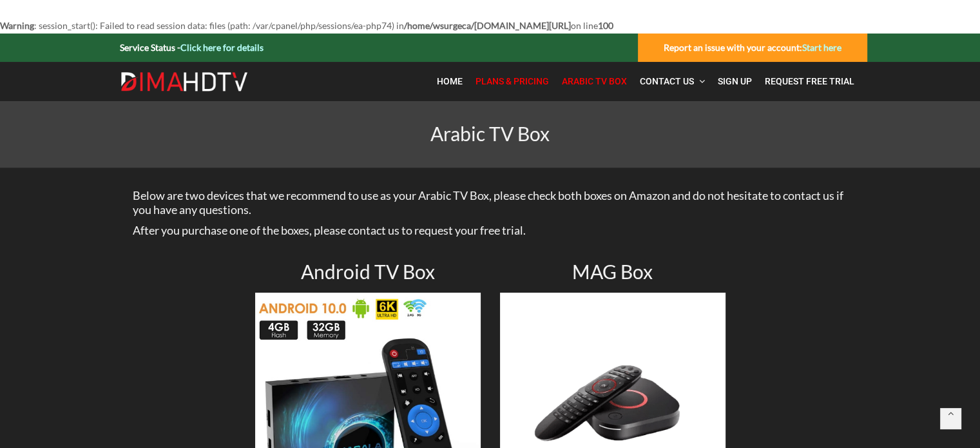  I want to click on span: Below are two devices that we recommend to use as your Arabic TV Box, please check both boxes on ..., so click(488, 202).